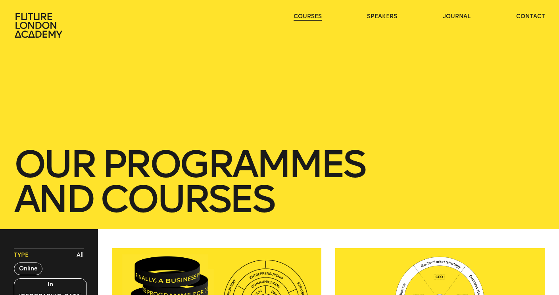 This screenshot has height=295, width=559. Describe the element at coordinates (279, 182) in the screenshot. I see `h1: our Programmes and courses` at that location.